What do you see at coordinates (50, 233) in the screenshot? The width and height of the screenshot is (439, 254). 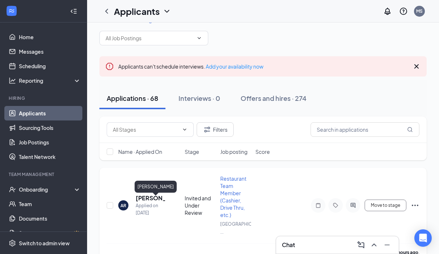 I see `a: SurveysCrown` at bounding box center [50, 233].